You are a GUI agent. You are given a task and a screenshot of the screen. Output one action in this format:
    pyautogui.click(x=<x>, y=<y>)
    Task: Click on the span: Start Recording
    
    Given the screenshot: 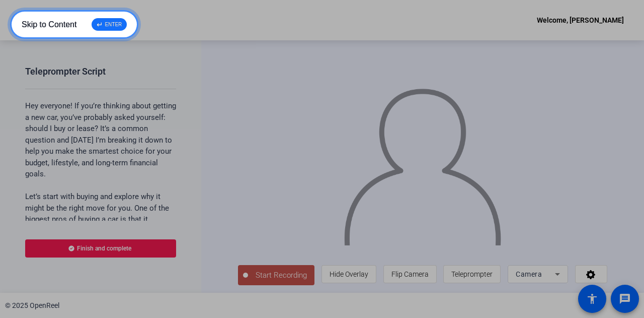 What is the action you would take?
    pyautogui.click(x=281, y=275)
    